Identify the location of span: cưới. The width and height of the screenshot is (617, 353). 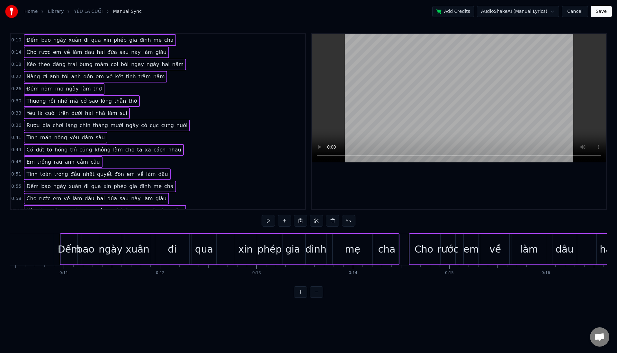
(50, 113).